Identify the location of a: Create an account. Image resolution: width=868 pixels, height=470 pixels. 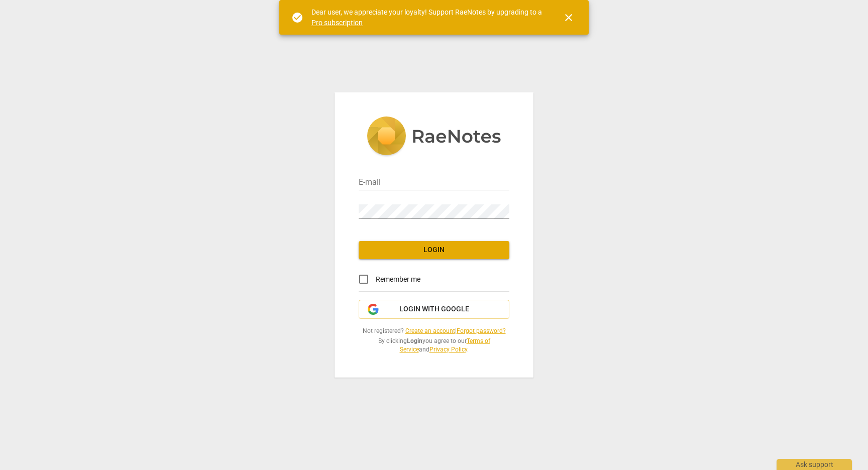
(430, 331).